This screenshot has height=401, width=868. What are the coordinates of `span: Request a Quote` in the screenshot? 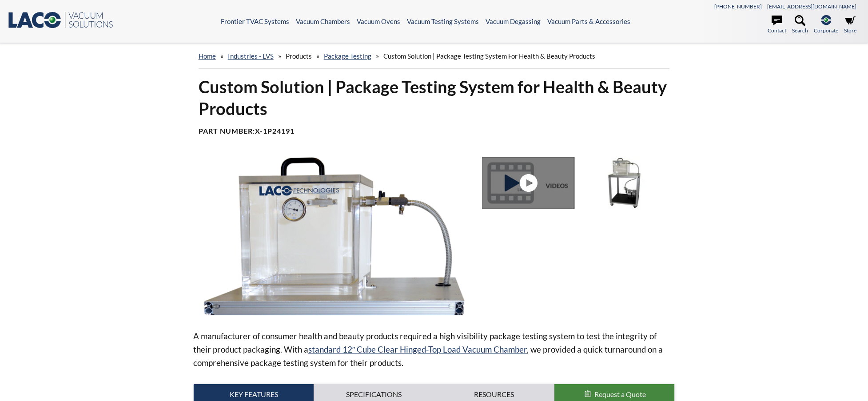 It's located at (620, 394).